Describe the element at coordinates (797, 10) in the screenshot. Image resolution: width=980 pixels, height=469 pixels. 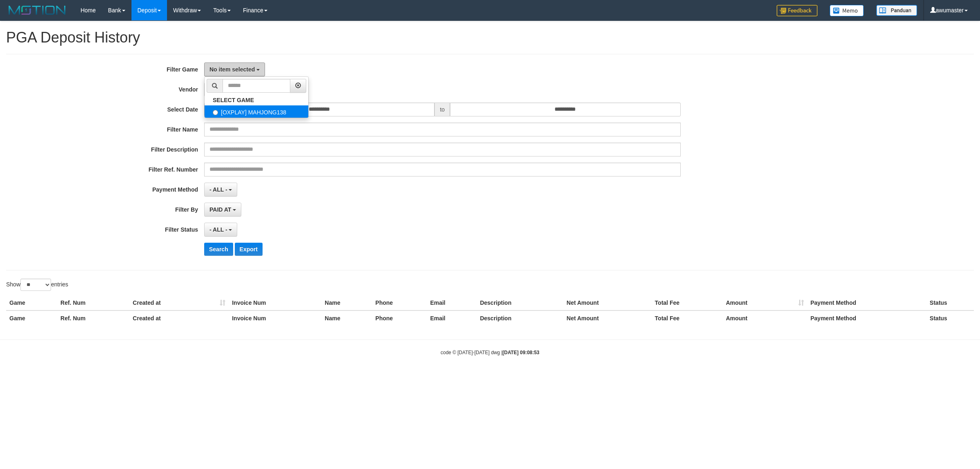
I see `img: Feedback.jpg` at that location.